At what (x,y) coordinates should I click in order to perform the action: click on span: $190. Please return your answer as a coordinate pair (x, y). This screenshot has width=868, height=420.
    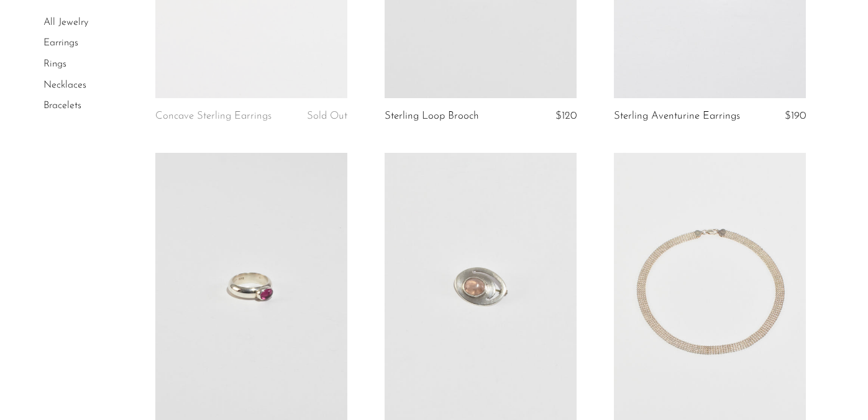
    Looking at the image, I should click on (796, 116).